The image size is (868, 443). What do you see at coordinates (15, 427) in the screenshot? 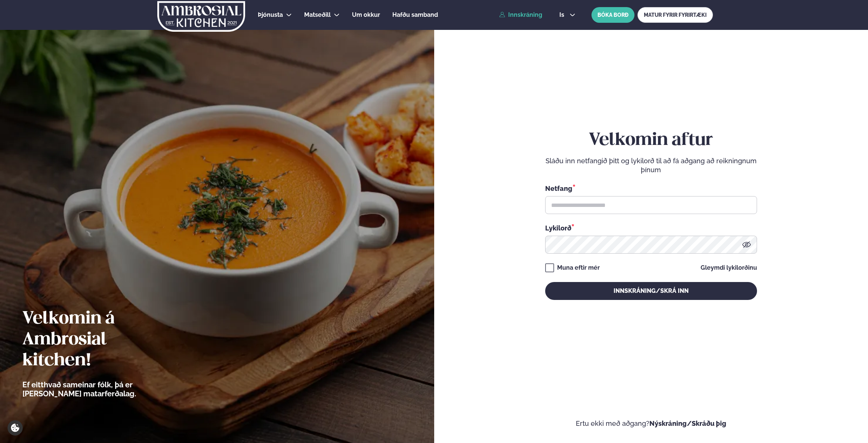
I see `a: Cookie settings` at bounding box center [15, 427].